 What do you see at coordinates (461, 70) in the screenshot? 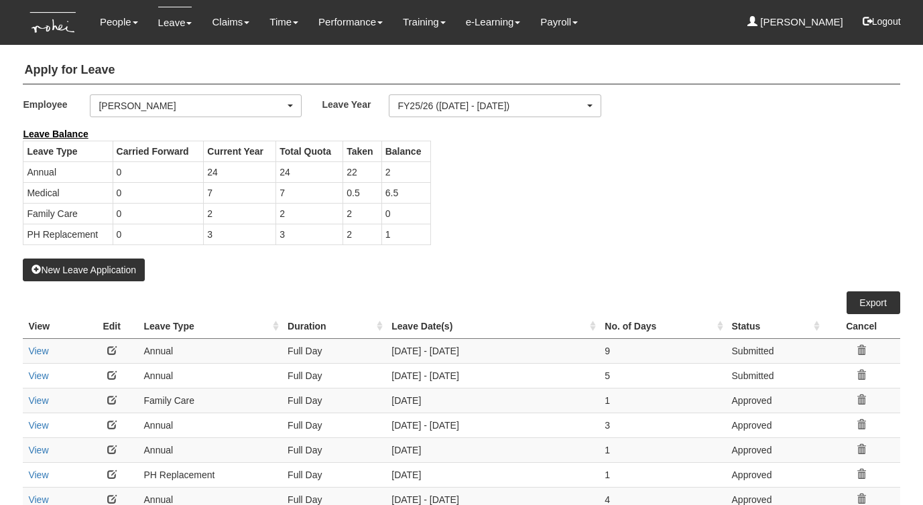
I see `h4: Apply for Leave` at bounding box center [461, 70].